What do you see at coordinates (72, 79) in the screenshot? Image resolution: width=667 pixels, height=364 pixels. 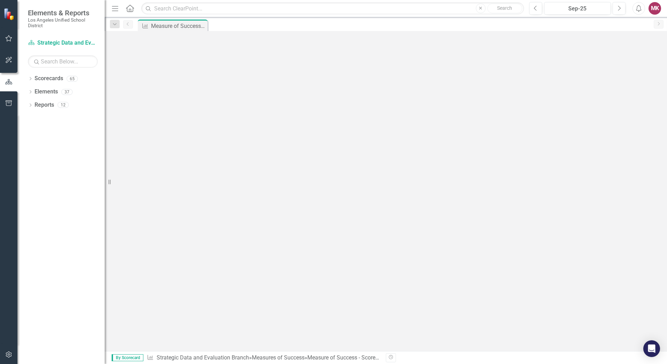 I see `div: 65` at bounding box center [72, 79].